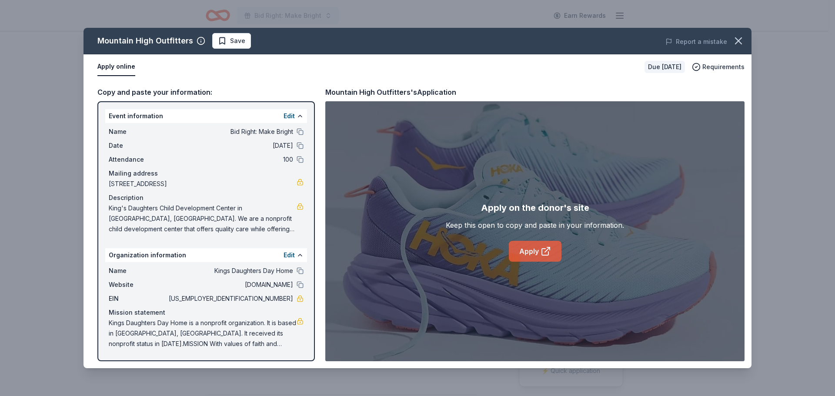 This screenshot has height=396, width=835. What do you see at coordinates (206, 116) in the screenshot?
I see `div: Event information` at bounding box center [206, 116].